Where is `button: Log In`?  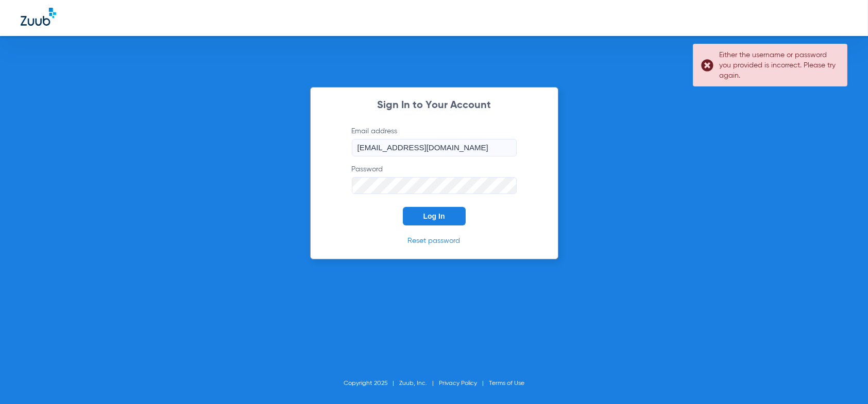
button: Log In is located at coordinates (434, 216).